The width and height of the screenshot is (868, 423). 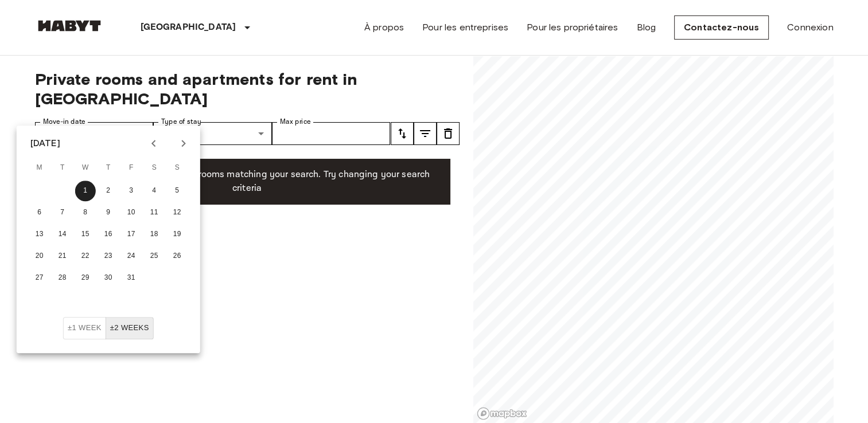 What do you see at coordinates (62, 168) in the screenshot?
I see `span: Tuesday` at bounding box center [62, 168].